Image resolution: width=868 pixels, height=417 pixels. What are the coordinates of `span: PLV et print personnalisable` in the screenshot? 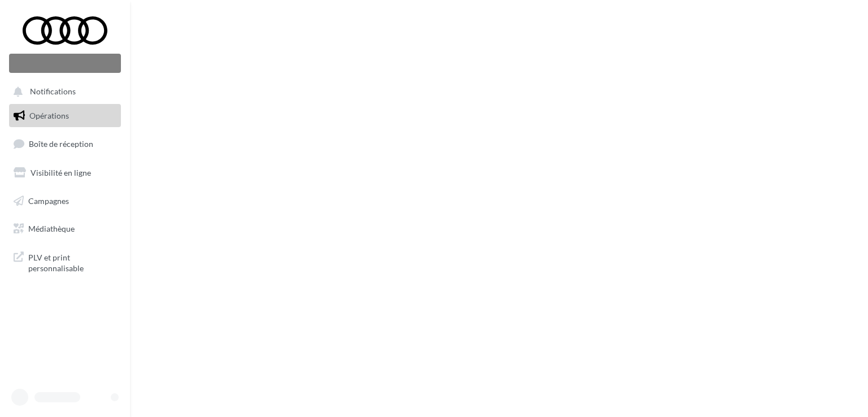 It's located at (72, 262).